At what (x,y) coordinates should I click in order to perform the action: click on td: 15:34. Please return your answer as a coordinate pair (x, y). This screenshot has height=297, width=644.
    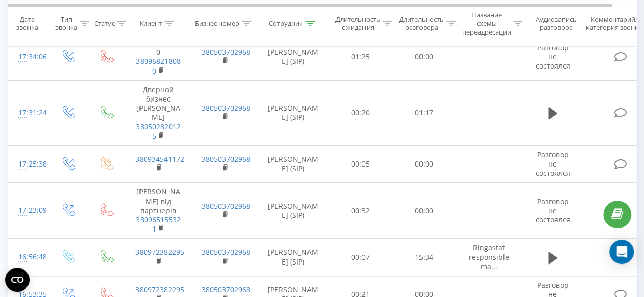
    Looking at the image, I should click on (424, 258).